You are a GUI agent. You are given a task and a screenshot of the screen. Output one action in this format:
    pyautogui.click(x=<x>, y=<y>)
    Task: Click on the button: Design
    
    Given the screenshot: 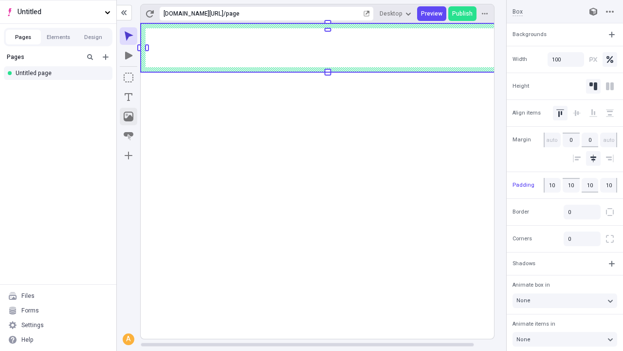 What is the action you would take?
    pyautogui.click(x=93, y=37)
    